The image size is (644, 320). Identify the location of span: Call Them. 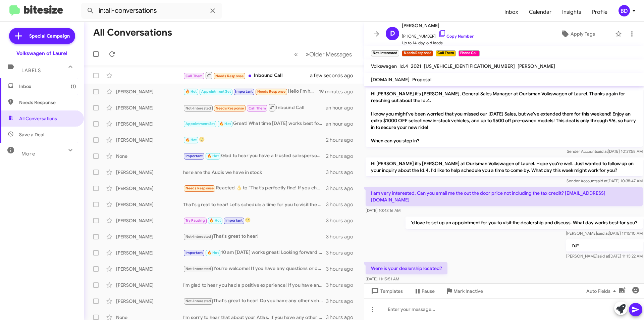
(194, 76).